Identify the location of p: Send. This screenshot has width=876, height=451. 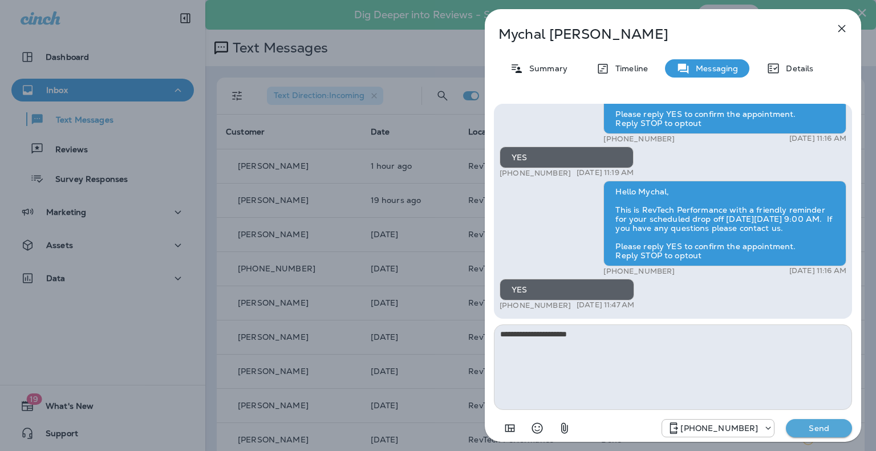
(819, 428).